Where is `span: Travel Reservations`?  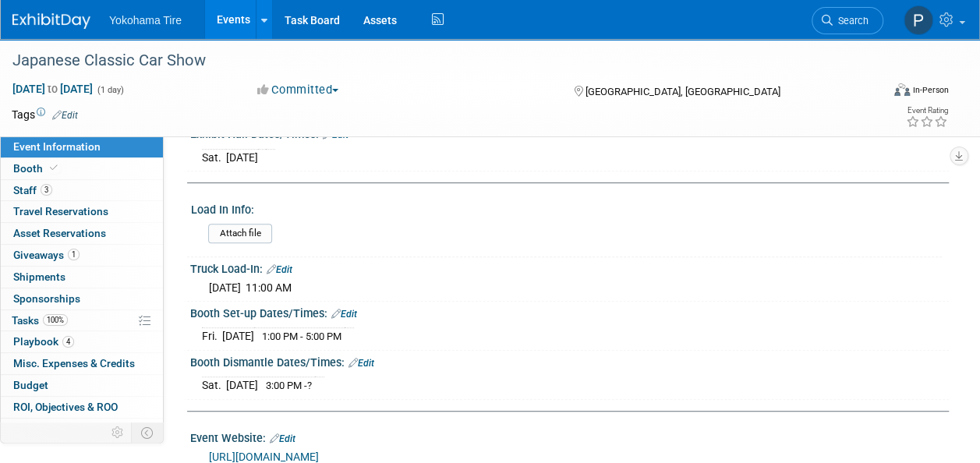 span: Travel Reservations is located at coordinates (61, 212).